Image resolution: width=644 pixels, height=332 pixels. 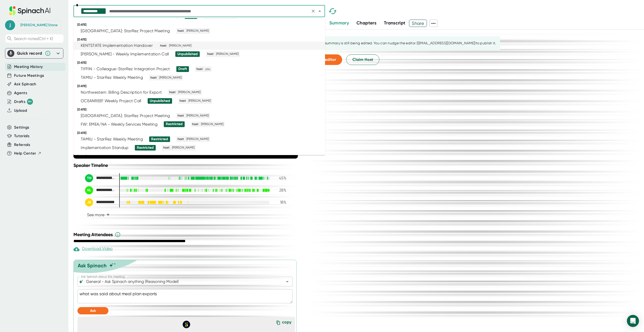 What do you see at coordinates (28, 67) in the screenshot?
I see `button: Meeting History` at bounding box center [28, 67].